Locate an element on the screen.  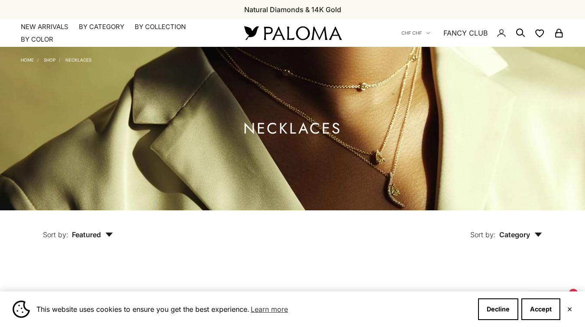
a: Learn more is located at coordinates (270, 309).